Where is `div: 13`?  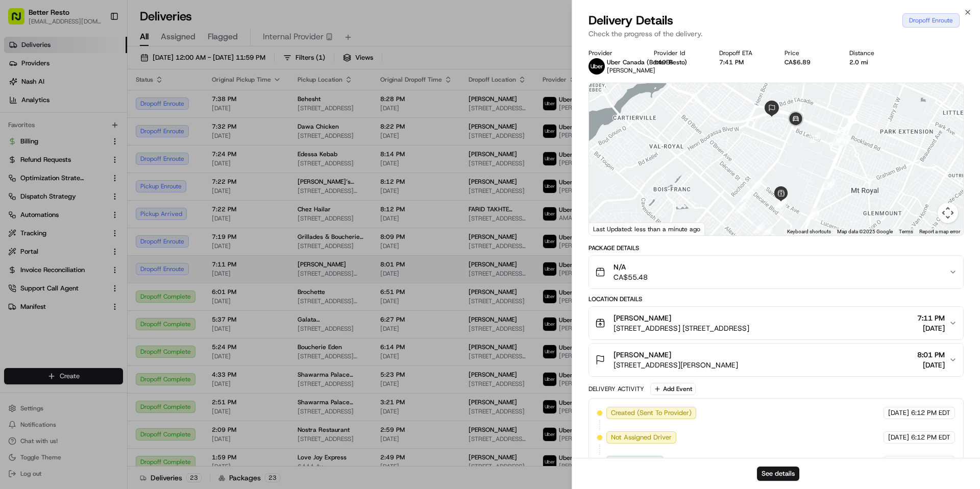 div: 13 is located at coordinates (814, 137).